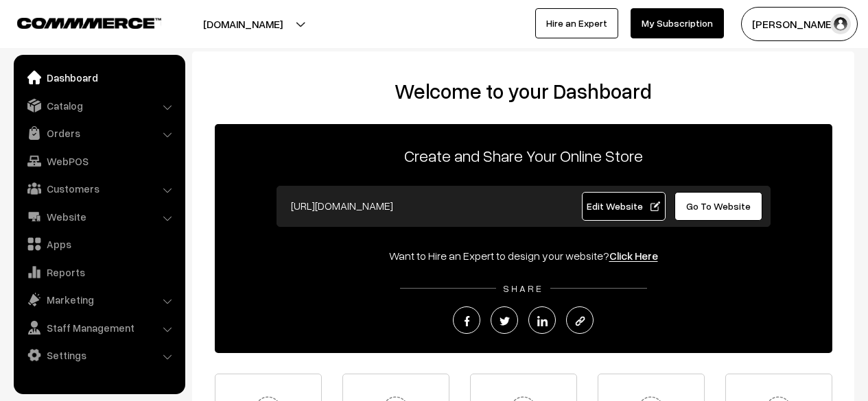  I want to click on a: Catalog, so click(99, 105).